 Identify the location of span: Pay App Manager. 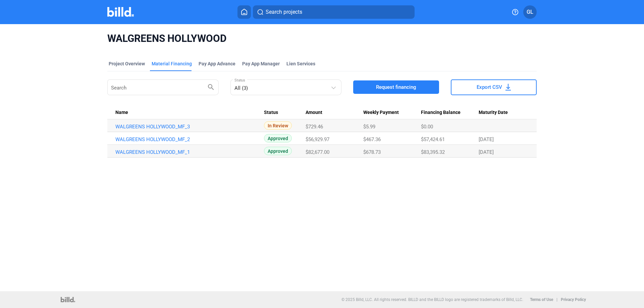
(261, 64).